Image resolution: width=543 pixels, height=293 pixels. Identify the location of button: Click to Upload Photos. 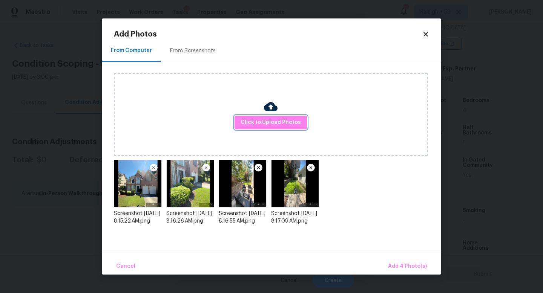
(271, 123).